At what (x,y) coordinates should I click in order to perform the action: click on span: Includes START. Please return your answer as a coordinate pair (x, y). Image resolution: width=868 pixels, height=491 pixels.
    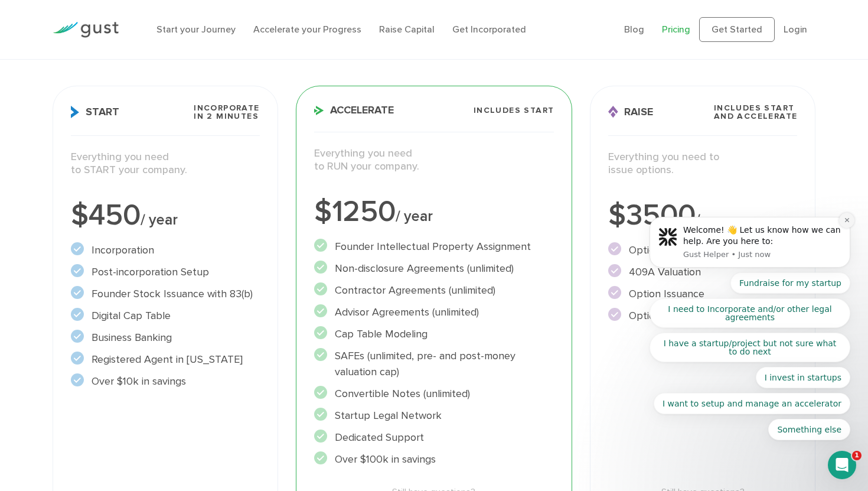
    Looking at the image, I should click on (514, 110).